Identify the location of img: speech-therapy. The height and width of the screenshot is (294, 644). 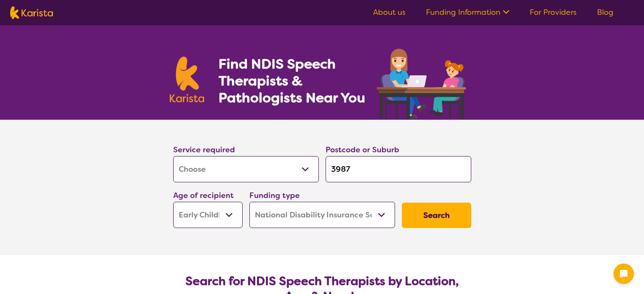
(422, 82).